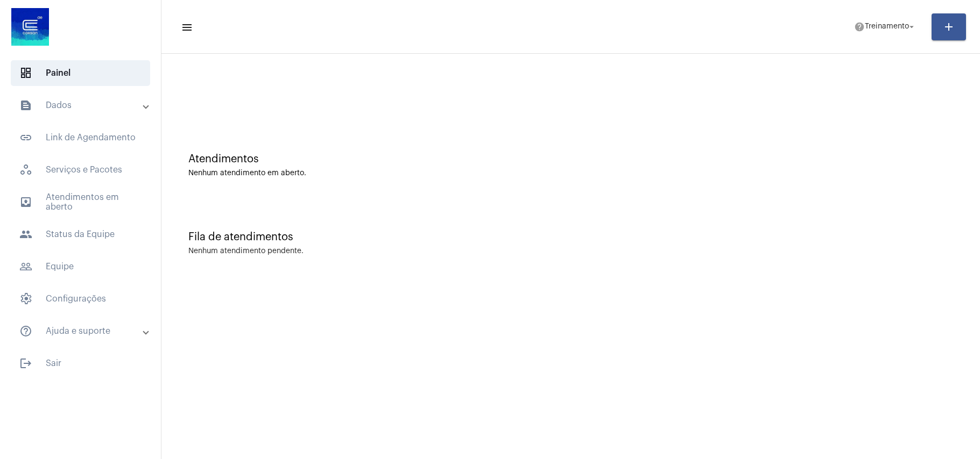 Image resolution: width=980 pixels, height=459 pixels. Describe the element at coordinates (80, 73) in the screenshot. I see `span: Painel` at that location.